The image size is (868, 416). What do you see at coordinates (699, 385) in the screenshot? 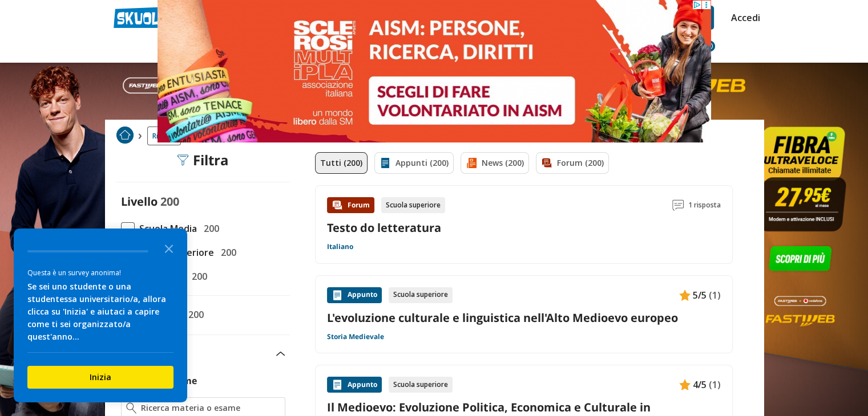
I see `span: 4/5` at bounding box center [699, 385].